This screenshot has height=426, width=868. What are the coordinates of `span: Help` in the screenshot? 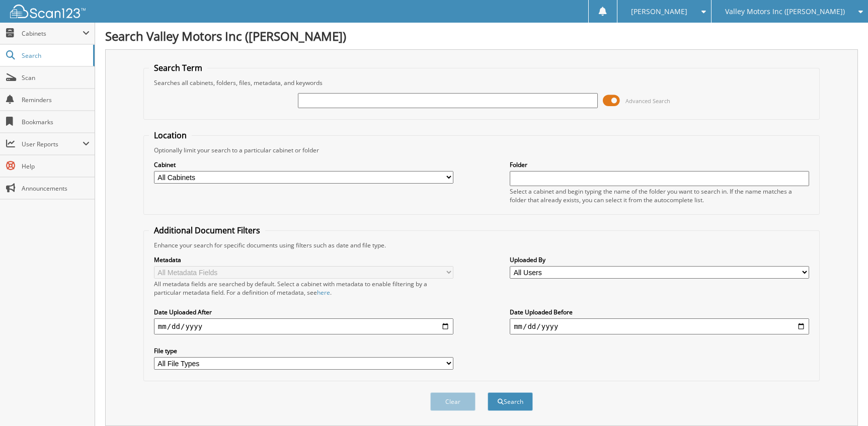 It's located at (55, 166).